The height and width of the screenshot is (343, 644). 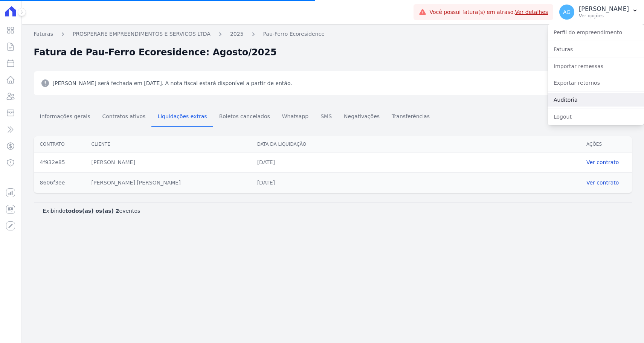 I want to click on dd: Cliente, so click(x=168, y=144).